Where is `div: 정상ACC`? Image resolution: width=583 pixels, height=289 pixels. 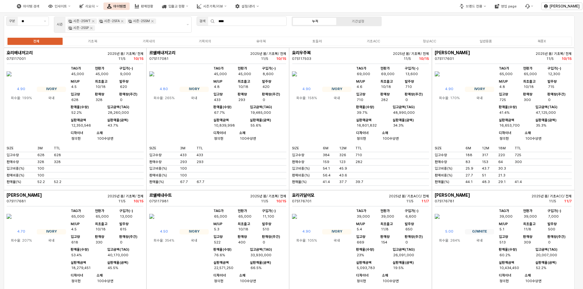
div: 정상ACC is located at coordinates (429, 41).